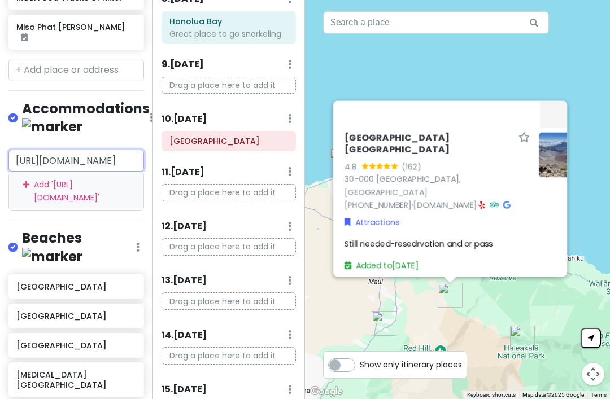 The image size is (610, 399). What do you see at coordinates (326, 392) in the screenshot?
I see `img: Google` at bounding box center [326, 392].